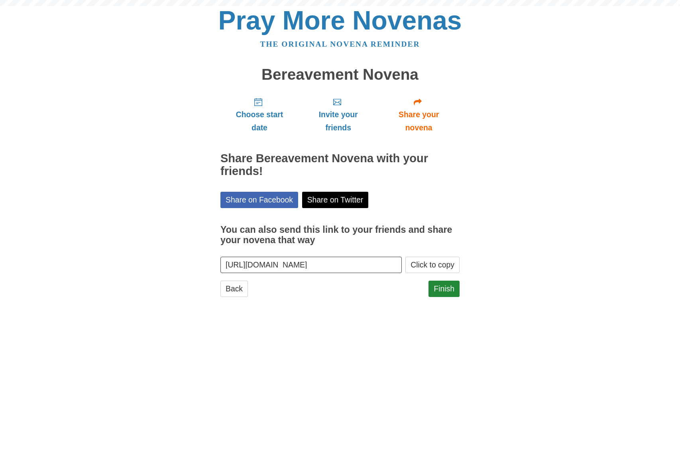 This screenshot has width=680, height=464. What do you see at coordinates (338, 121) in the screenshot?
I see `span: Invite your friends` at bounding box center [338, 121].